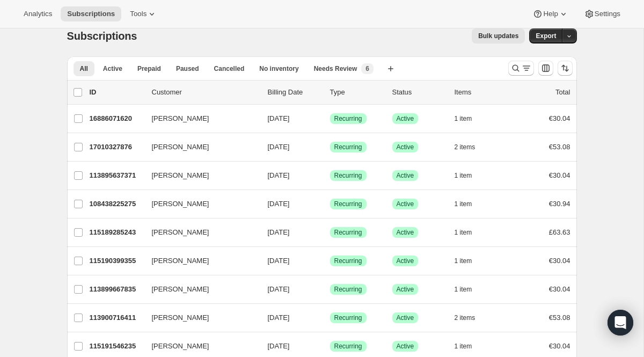  Describe the element at coordinates (294, 92) in the screenshot. I see `p: Billing Date` at that location.